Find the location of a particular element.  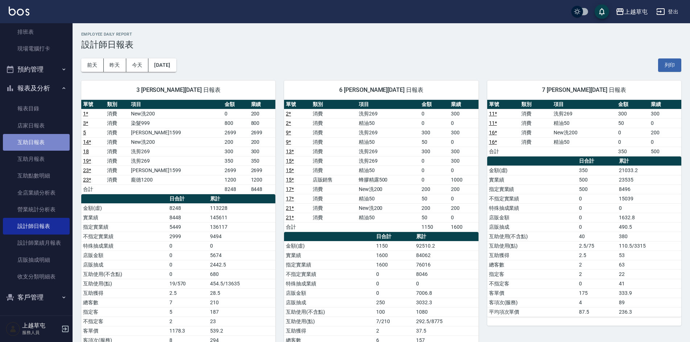

td: 5449 is located at coordinates (188, 227).